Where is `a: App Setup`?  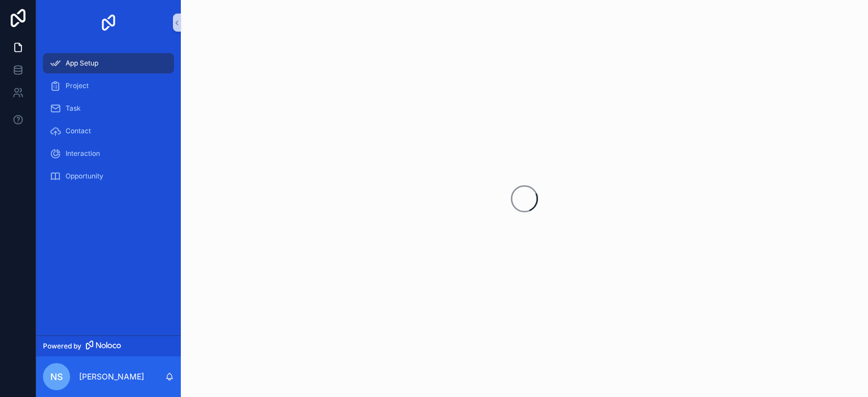
a: App Setup is located at coordinates (109, 63).